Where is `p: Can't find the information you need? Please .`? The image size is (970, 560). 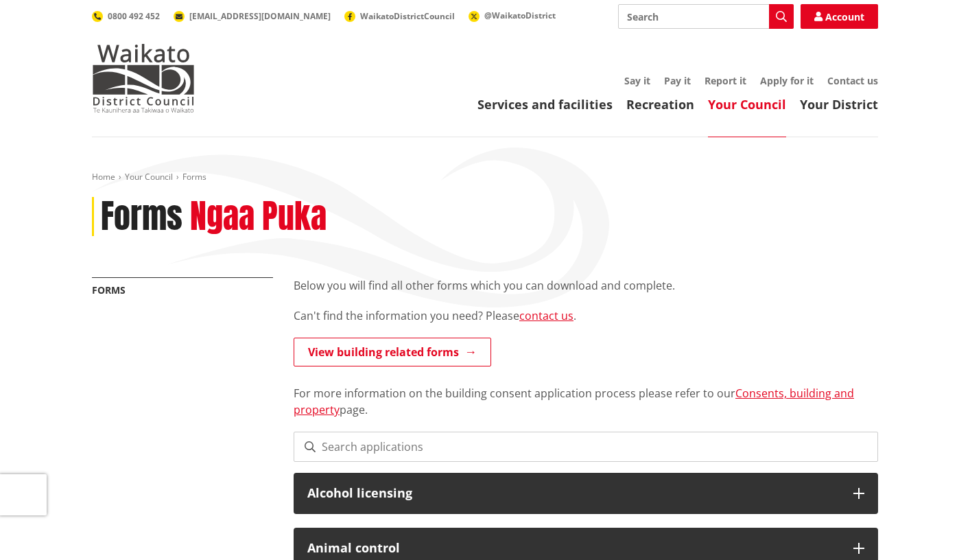 p: Can't find the information you need? Please . is located at coordinates (586, 315).